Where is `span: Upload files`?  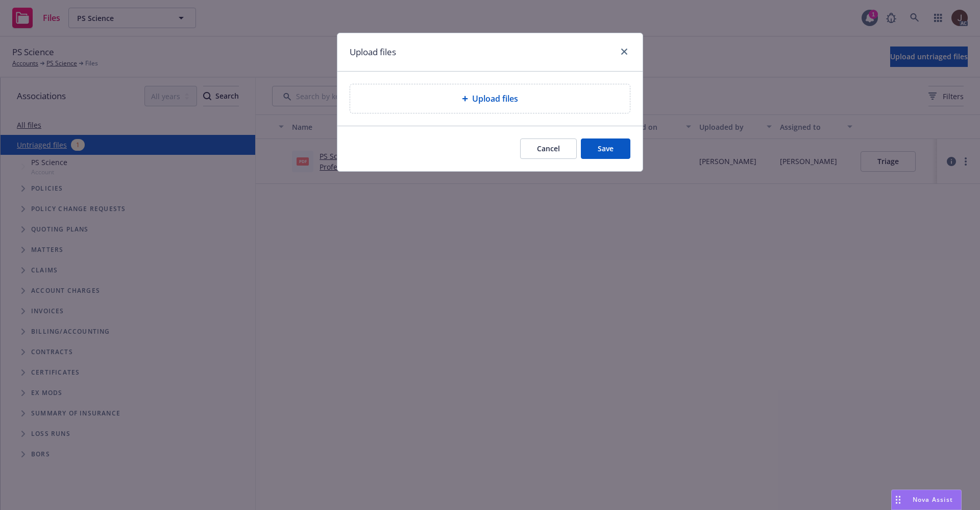
span: Upload files is located at coordinates (495, 98).